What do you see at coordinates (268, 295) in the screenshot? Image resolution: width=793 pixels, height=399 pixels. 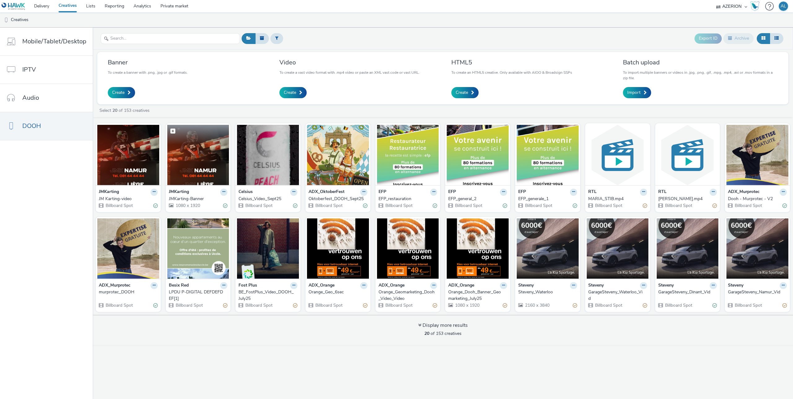 I see `a: BE_FostPlus_Video_DOOH_July25` at bounding box center [268, 295].